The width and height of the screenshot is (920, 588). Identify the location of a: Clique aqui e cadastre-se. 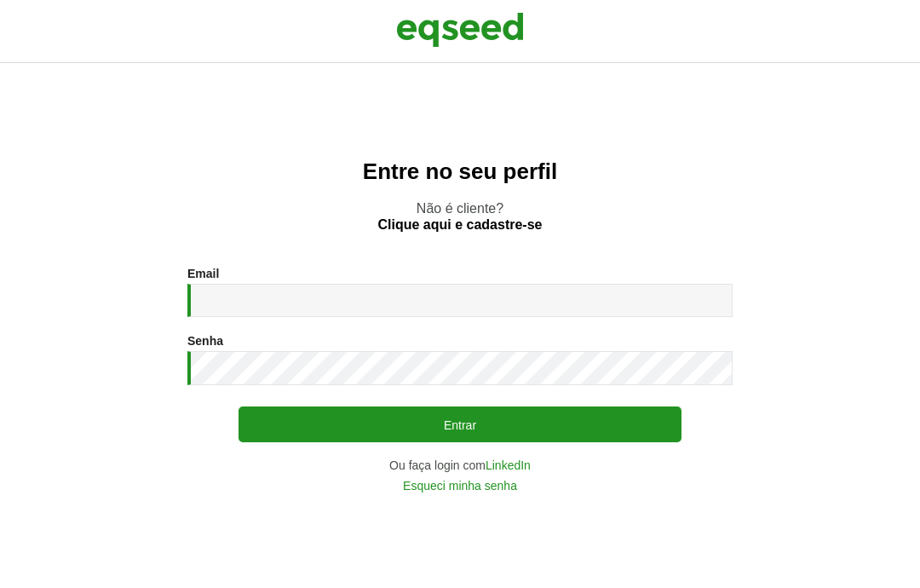
(460, 225).